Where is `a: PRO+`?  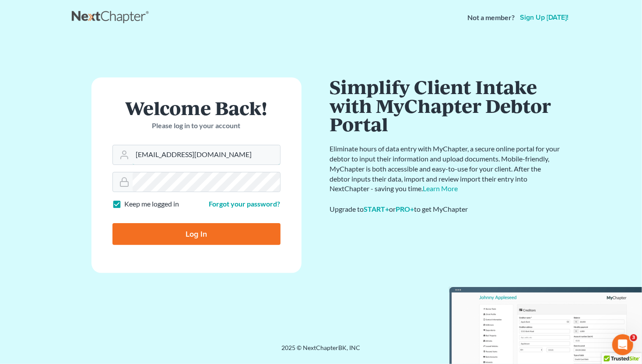
a: PRO+ is located at coordinates (406, 209).